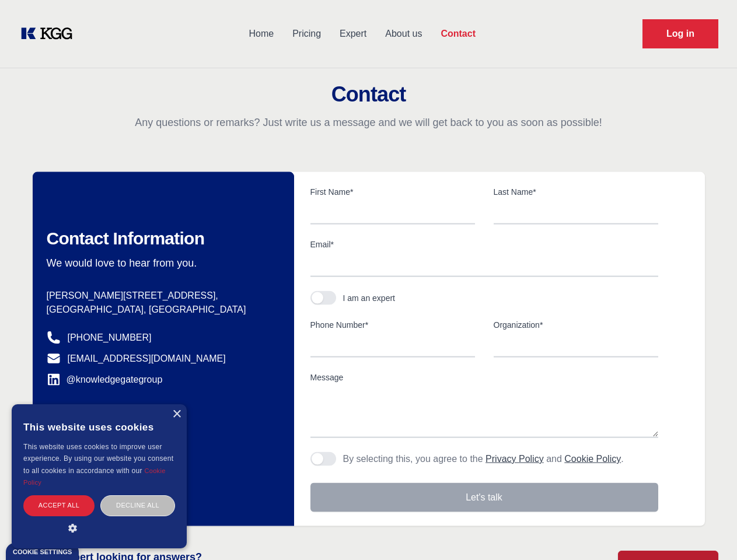 The height and width of the screenshot is (560, 737). What do you see at coordinates (576, 192) in the screenshot?
I see `label: Last Name*` at bounding box center [576, 192].